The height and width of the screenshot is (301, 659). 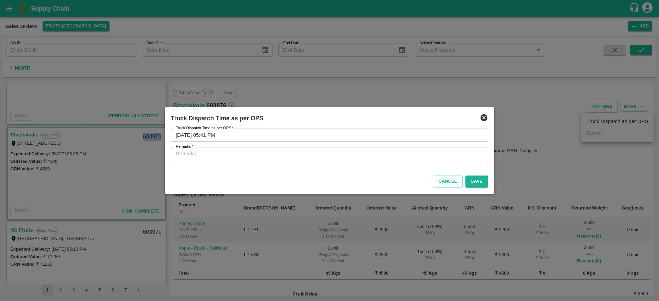 I want to click on button: Cancel, so click(x=448, y=182).